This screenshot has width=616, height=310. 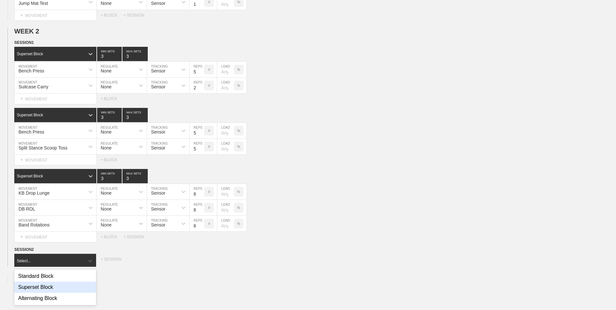 What do you see at coordinates (55, 298) in the screenshot?
I see `div: Alternating Block` at bounding box center [55, 298].